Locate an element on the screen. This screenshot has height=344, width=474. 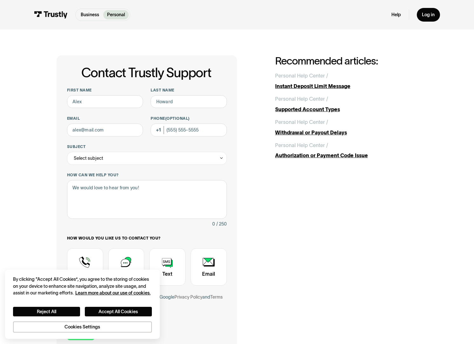
input: alex@mail.com is located at coordinates (105, 130).